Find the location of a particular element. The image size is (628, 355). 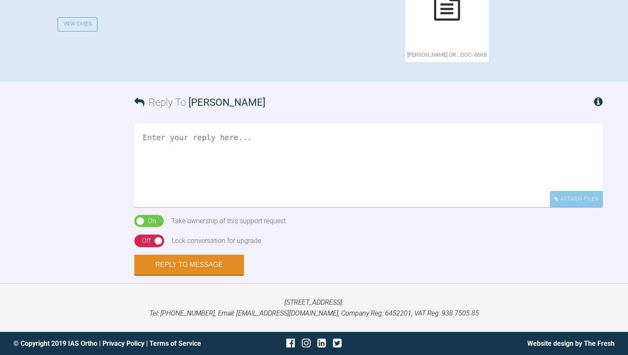

div: On is located at coordinates (152, 221).